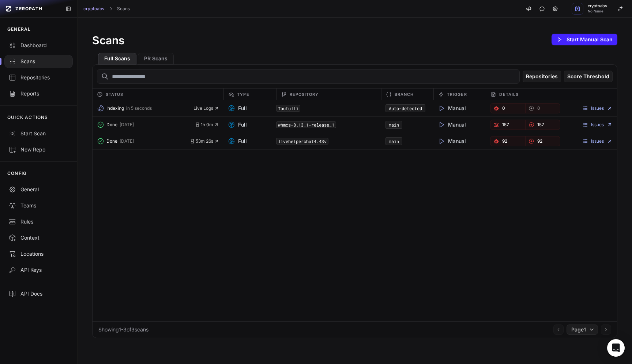 The width and height of the screenshot is (632, 364). I want to click on code: Auto-detected, so click(405, 108).